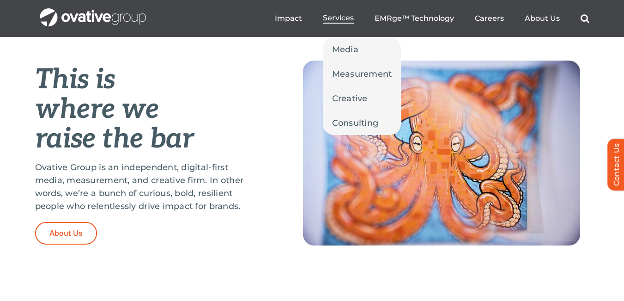  I want to click on a: Careers, so click(489, 18).